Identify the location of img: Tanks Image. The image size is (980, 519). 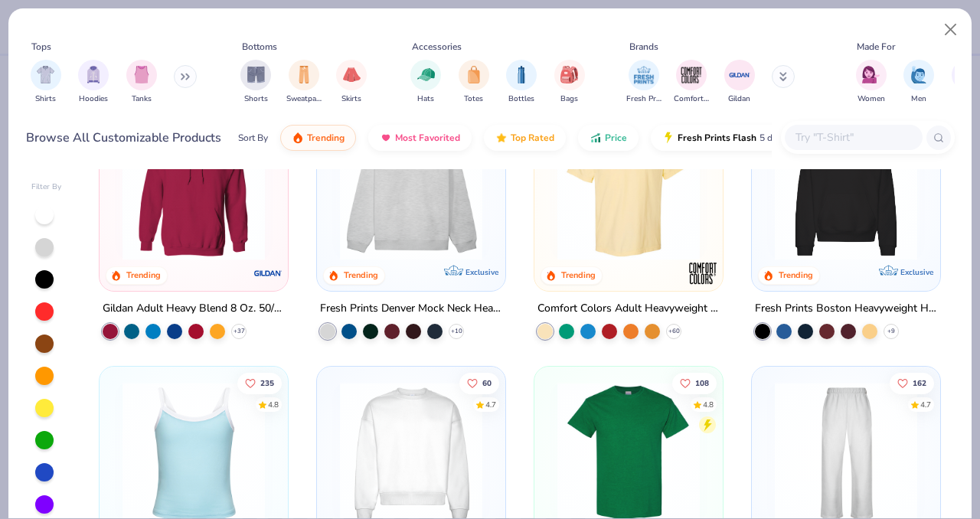
(141, 75).